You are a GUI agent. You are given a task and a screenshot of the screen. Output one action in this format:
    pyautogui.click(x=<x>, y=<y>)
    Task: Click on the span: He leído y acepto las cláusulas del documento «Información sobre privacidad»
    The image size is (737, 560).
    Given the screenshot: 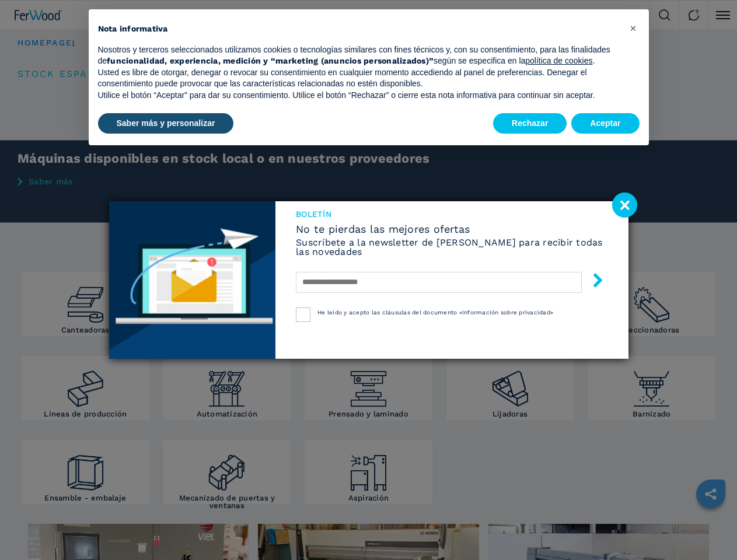 What is the action you would take?
    pyautogui.click(x=436, y=312)
    